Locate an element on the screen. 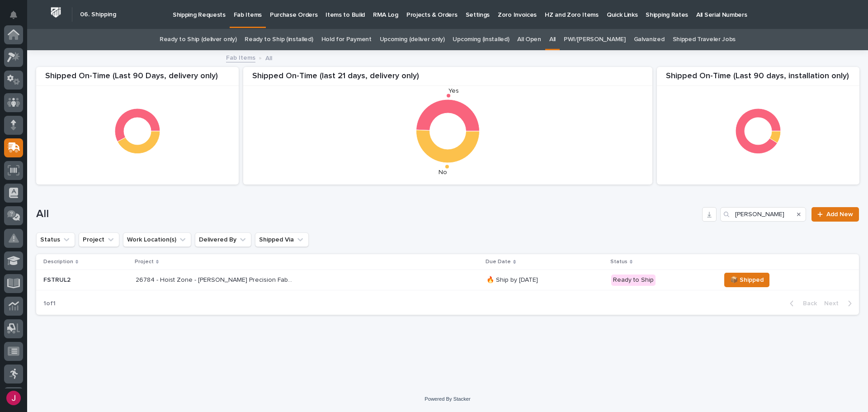  a: Ready to Ship (installed) is located at coordinates (278, 39).